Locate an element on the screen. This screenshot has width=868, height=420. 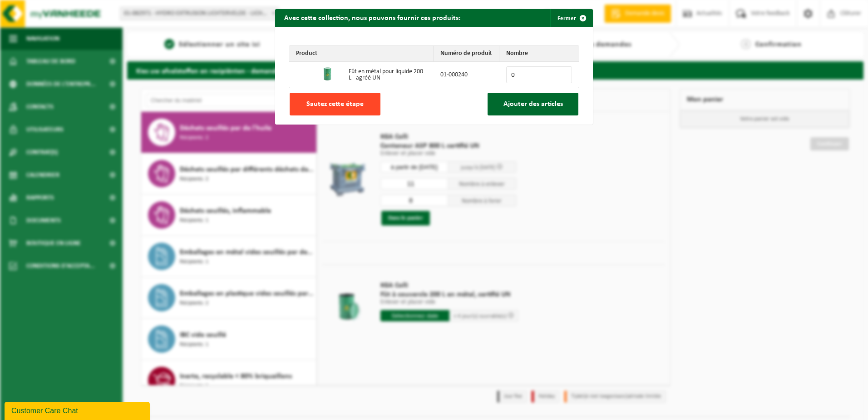
td: 01-000240 is located at coordinates (467, 75).